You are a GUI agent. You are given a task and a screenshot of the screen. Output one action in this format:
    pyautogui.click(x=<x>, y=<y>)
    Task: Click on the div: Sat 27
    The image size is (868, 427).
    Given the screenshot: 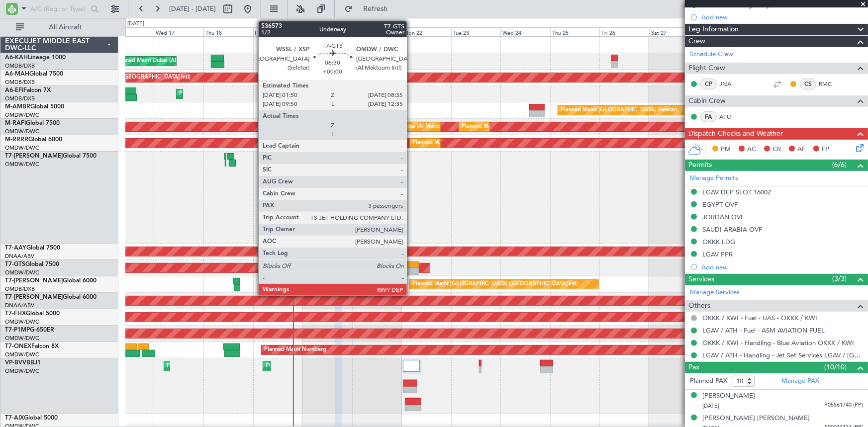 What is the action you would take?
    pyautogui.click(x=674, y=32)
    